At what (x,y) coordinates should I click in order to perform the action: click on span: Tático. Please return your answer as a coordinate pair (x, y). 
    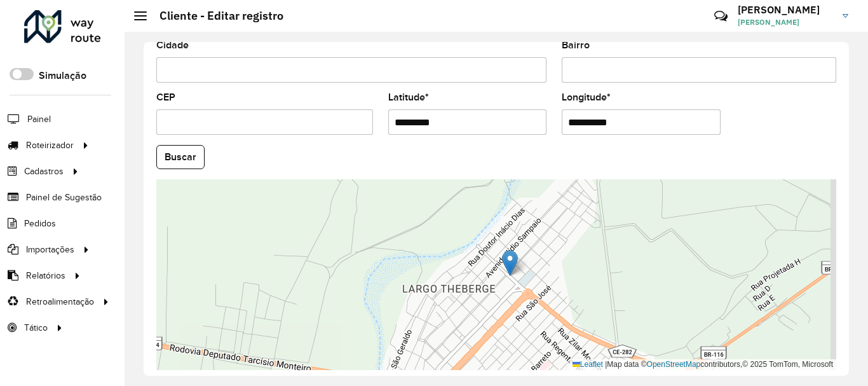
    Looking at the image, I should click on (36, 327).